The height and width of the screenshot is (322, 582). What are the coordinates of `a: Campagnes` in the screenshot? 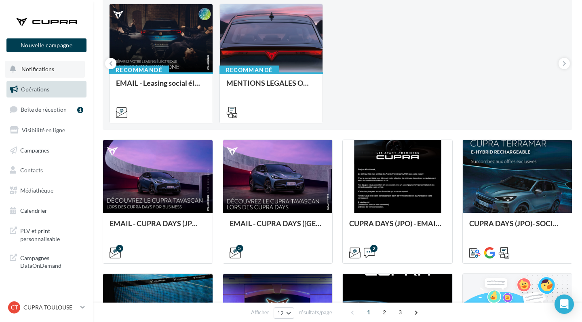 It's located at (47, 150).